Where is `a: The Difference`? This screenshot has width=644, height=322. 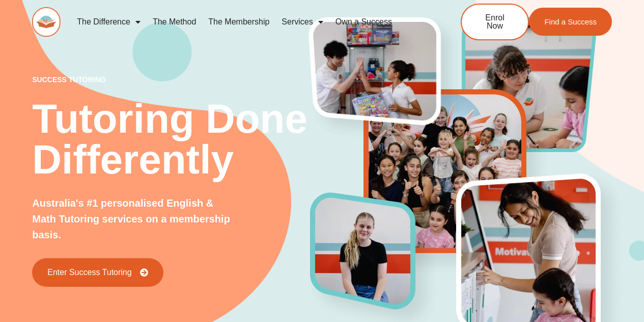
a: The Difference is located at coordinates (108, 22).